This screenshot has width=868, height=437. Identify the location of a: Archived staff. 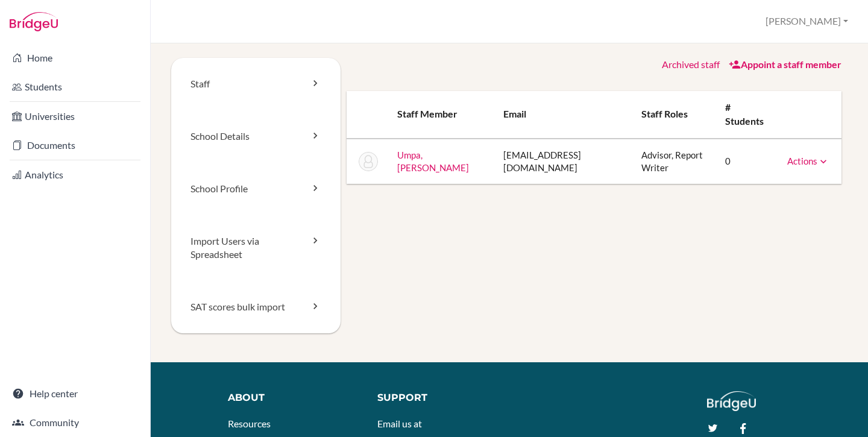
(691, 64).